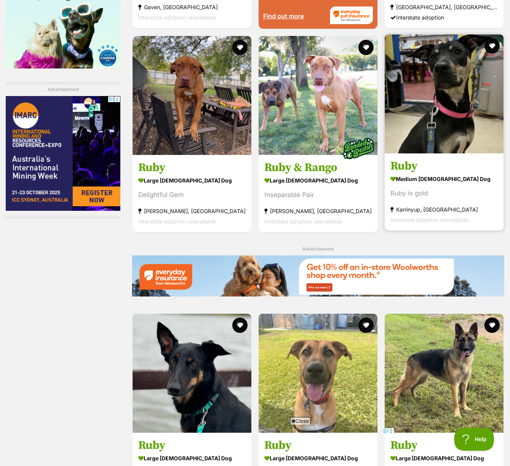 The height and width of the screenshot is (466, 510). I want to click on img: Ruby & Rango - Mastiff Dog, so click(318, 95).